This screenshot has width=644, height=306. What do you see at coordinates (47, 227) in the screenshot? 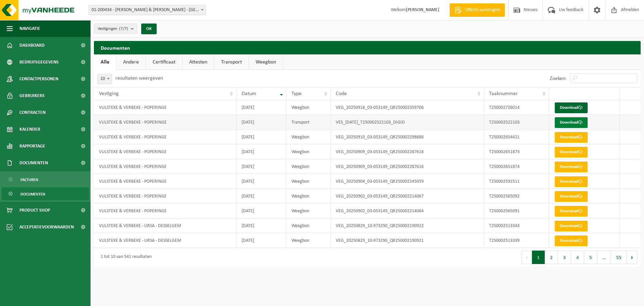
I see `span: Acceptatievoorwaarden` at bounding box center [47, 227].